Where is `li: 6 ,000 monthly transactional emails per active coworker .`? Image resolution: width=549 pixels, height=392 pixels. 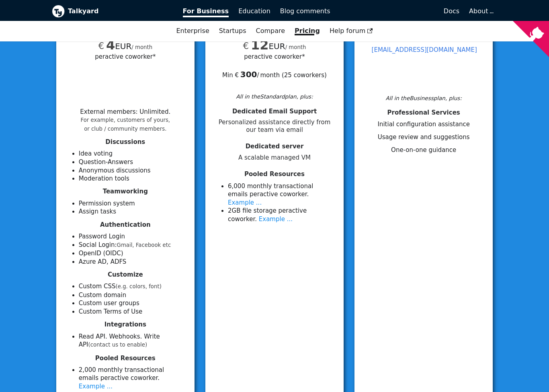
li: 6 ,000 monthly transactional emails per active coworker . is located at coordinates (281, 195).